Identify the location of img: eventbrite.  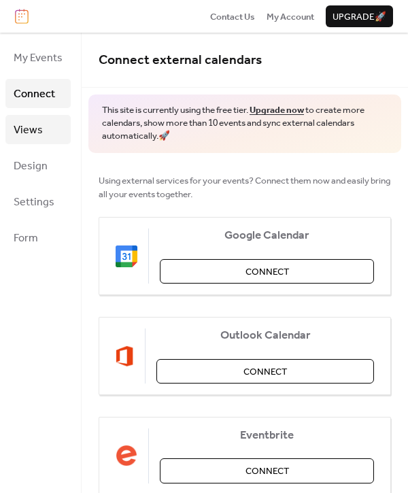
(126, 455).